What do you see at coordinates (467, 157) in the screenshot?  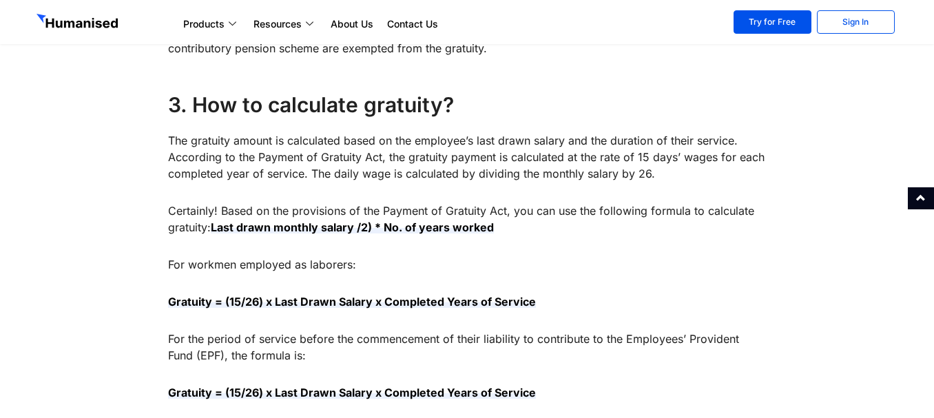 I see `p: The gratuity amount is calculated based on the employee’s last drawn salary and the duration of t...` at bounding box center [467, 157].